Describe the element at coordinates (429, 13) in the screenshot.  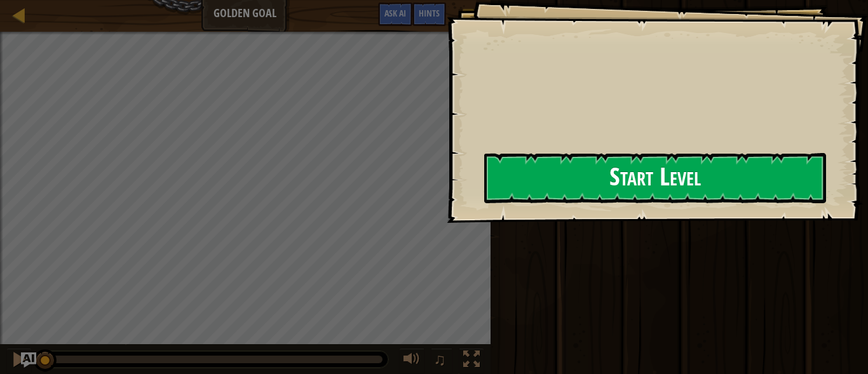
I see `span: Hints` at that location.